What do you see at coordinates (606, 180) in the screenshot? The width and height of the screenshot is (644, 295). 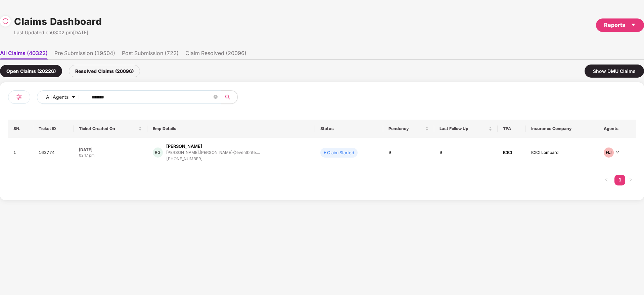 I see `span: left` at bounding box center [606, 180].